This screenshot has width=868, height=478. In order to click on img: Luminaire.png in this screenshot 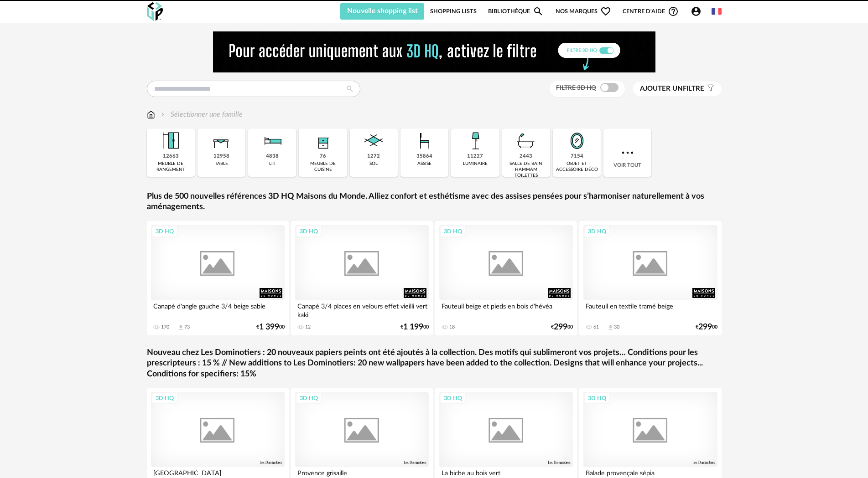, I will do `click(475, 141)`.